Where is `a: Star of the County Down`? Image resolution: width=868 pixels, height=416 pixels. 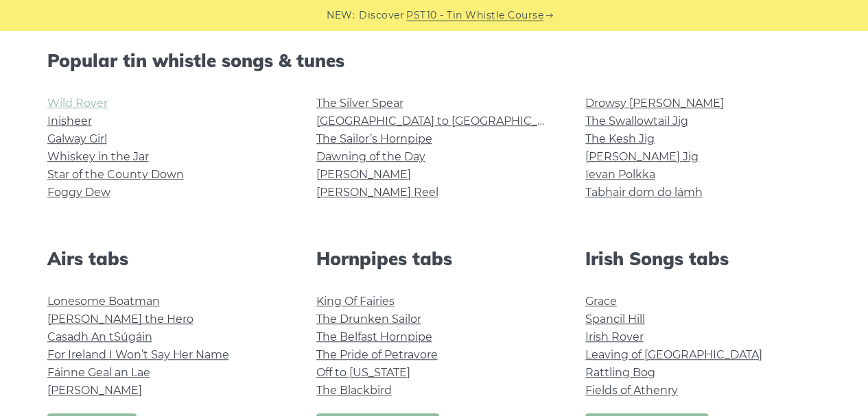 a: Star of the County Down is located at coordinates (115, 174).